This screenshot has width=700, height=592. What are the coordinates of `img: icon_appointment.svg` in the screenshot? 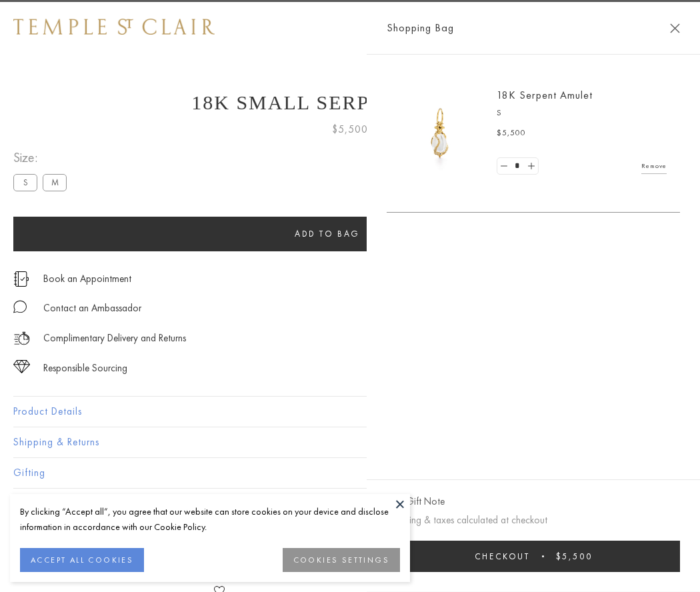 It's located at (21, 279).